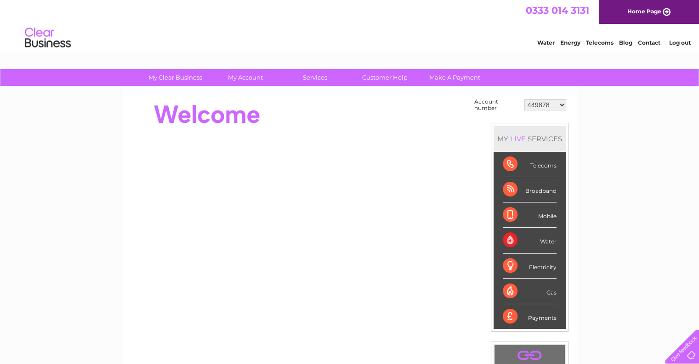  What do you see at coordinates (530, 266) in the screenshot?
I see `div: Electricity` at bounding box center [530, 266].